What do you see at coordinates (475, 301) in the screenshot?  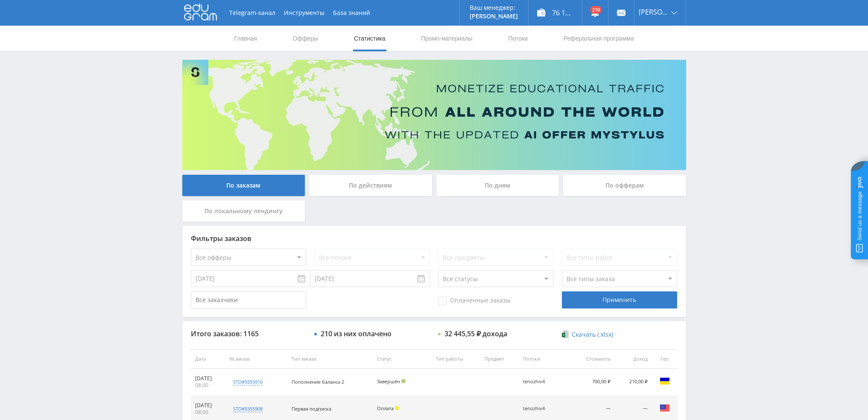 I see `span: Оплаченные заказы` at bounding box center [475, 301].